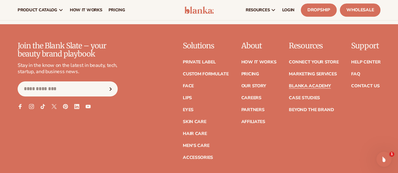  I want to click on span: LOGIN, so click(288, 10).